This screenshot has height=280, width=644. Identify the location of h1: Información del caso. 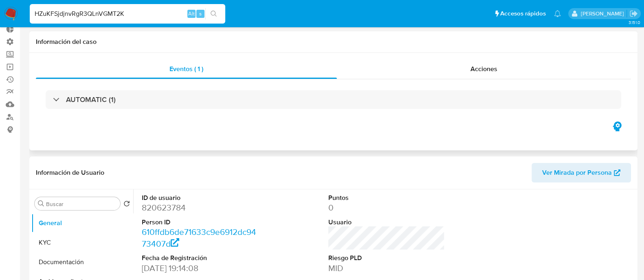
(333, 42).